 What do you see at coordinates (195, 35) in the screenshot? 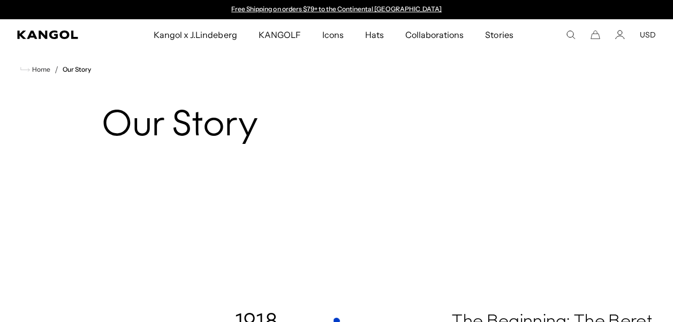
I see `a: Kangol x J.Lindeberg` at bounding box center [195, 35].